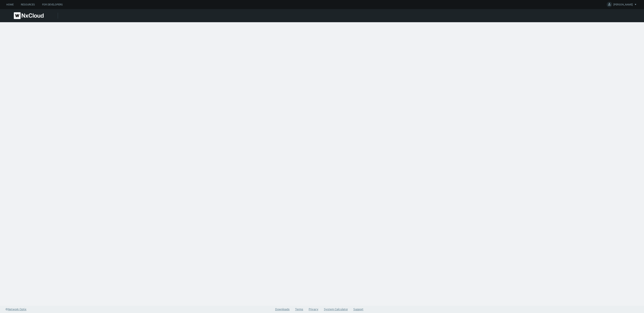 Image resolution: width=644 pixels, height=313 pixels. What do you see at coordinates (313, 309) in the screenshot?
I see `a: Privacy` at bounding box center [313, 309].